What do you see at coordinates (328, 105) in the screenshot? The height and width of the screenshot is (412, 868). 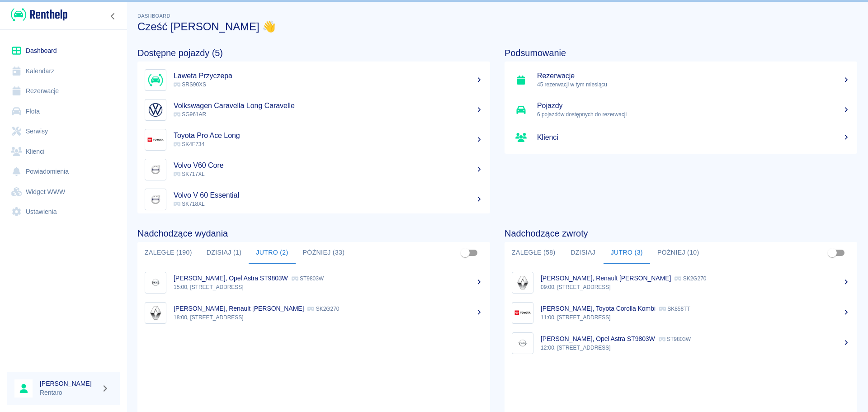 I see `h5: Volkswagen Caravella Long Caravelle` at bounding box center [328, 105].